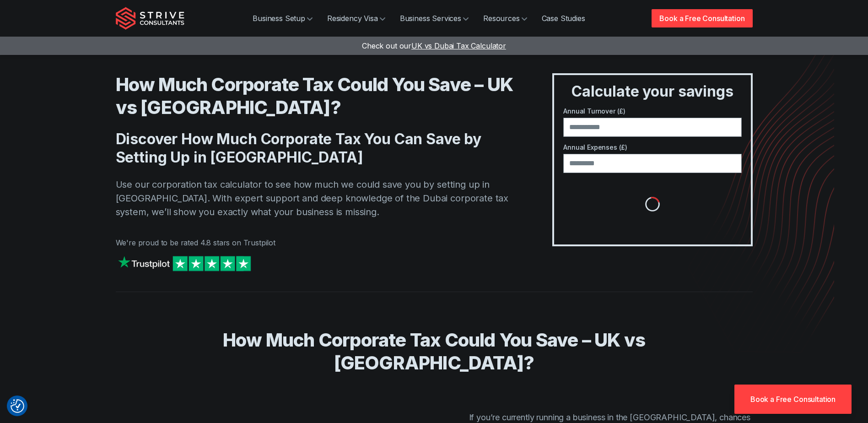 This screenshot has height=423, width=868. What do you see at coordinates (652, 92) in the screenshot?
I see `h3: Calculate your savings` at bounding box center [652, 92].